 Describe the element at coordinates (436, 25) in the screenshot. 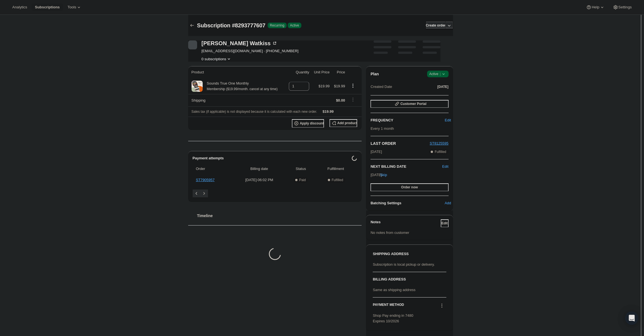

I see `button: Create order` at that location.